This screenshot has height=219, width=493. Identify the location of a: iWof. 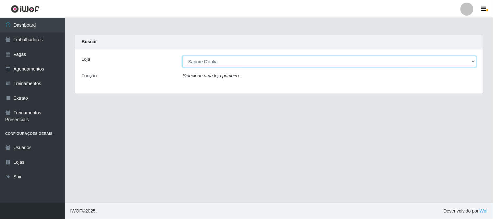
(483, 211).